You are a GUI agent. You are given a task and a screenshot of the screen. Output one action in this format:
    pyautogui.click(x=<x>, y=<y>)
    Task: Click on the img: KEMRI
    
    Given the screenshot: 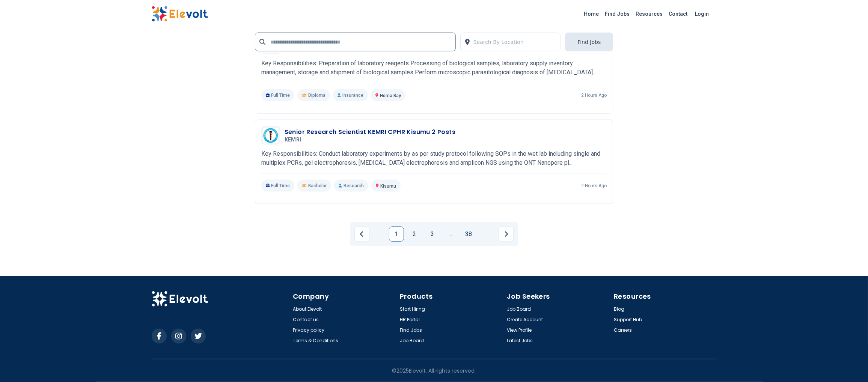 What is the action you would take?
    pyautogui.click(x=271, y=136)
    